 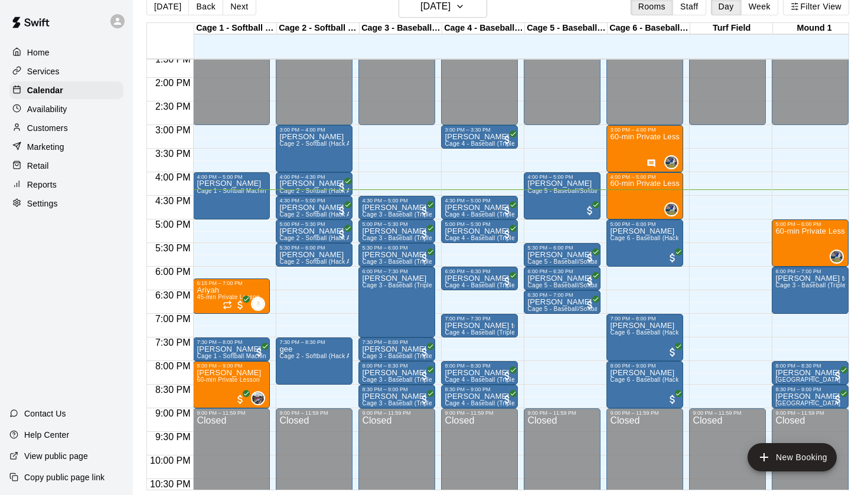 I want to click on div: 6:15 PM – 7:00 PM, so click(x=232, y=284).